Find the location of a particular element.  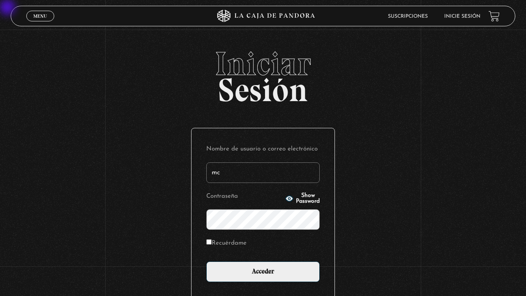

button: Show Password is located at coordinates (303, 199).